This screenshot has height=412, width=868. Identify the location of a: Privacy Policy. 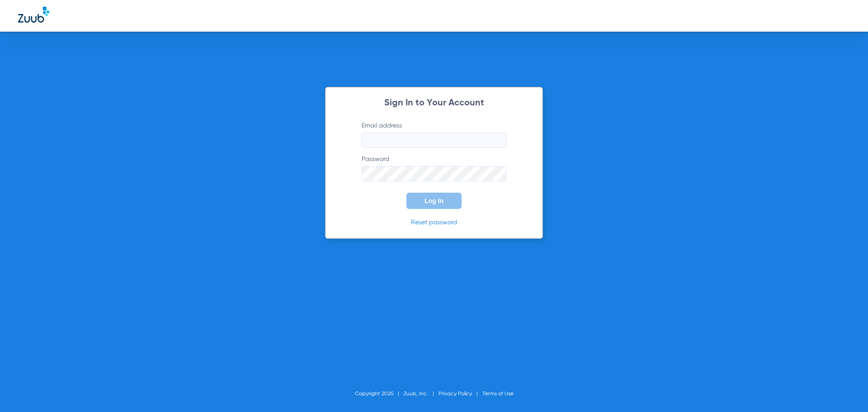
(455, 394).